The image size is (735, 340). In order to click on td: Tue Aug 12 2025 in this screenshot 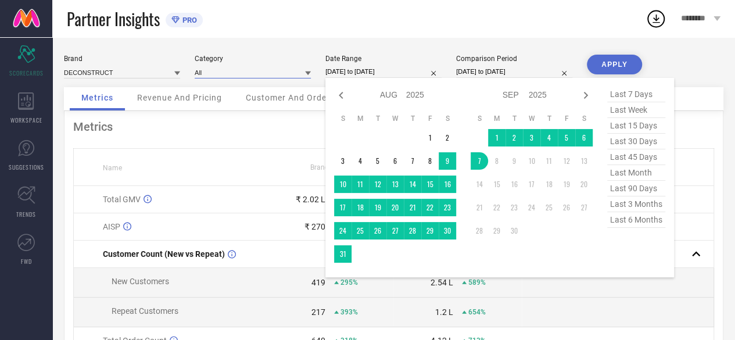, I will do `click(378, 184)`.